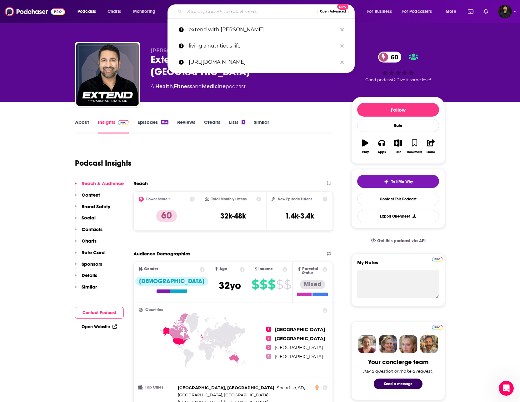  I want to click on button: Sponsors, so click(88, 267).